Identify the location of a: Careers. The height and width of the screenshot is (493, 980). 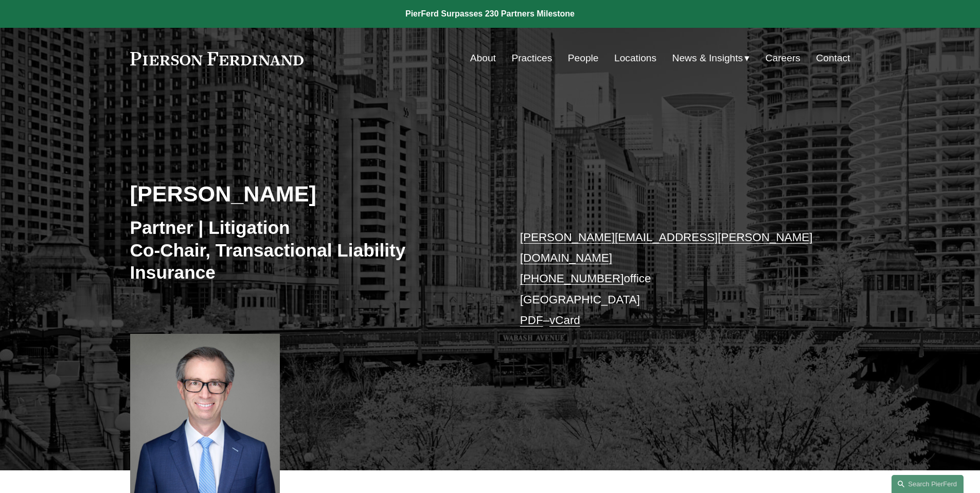
(783, 58).